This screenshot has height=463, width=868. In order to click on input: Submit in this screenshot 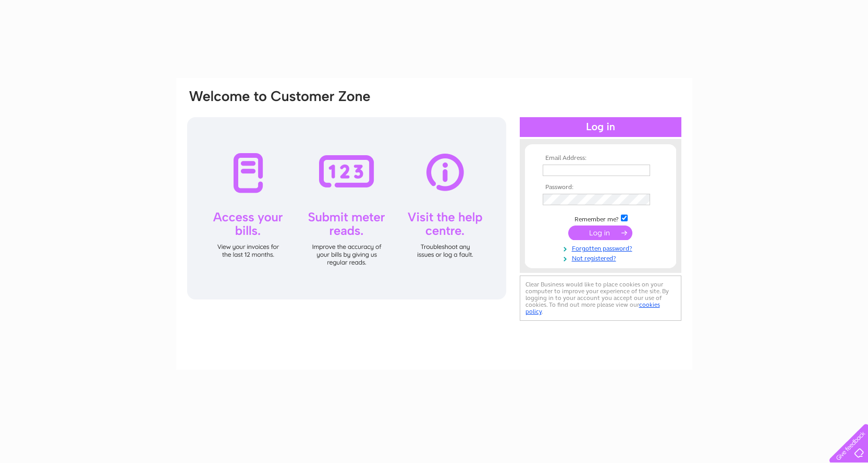, I will do `click(600, 233)`.